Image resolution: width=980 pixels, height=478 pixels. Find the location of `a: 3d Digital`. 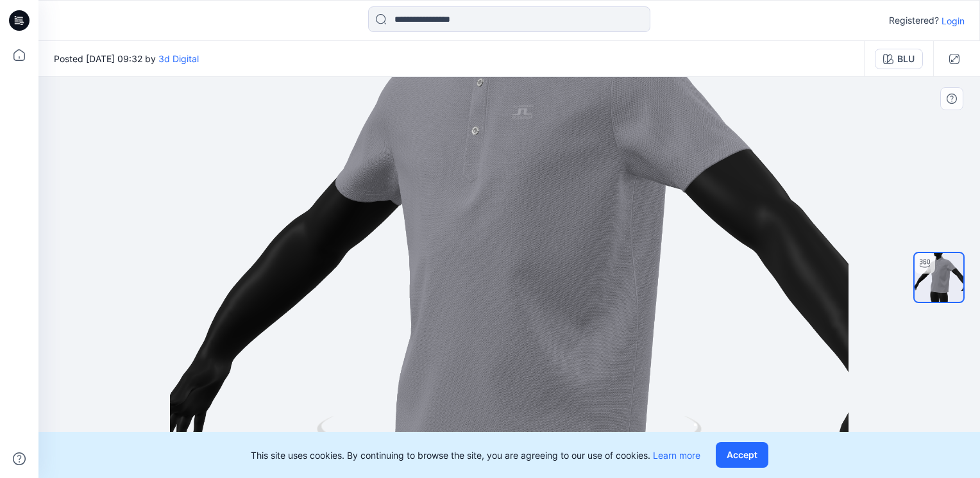

a: 3d Digital is located at coordinates (178, 58).